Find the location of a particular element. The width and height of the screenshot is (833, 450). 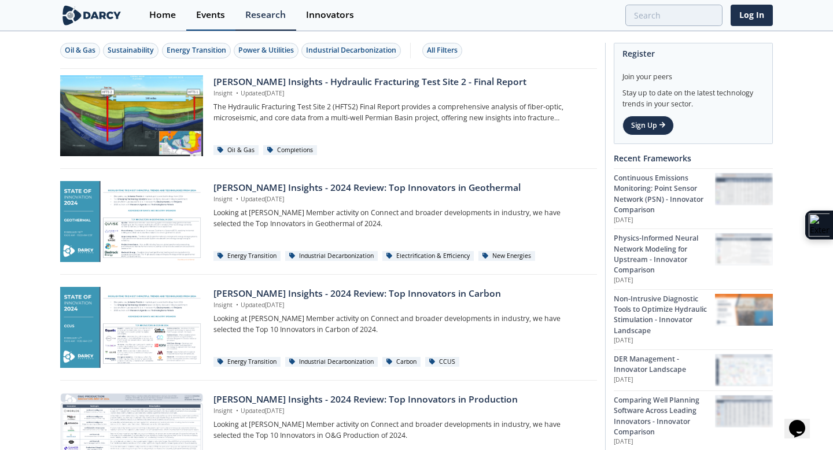

div: New Energies is located at coordinates (507, 256).